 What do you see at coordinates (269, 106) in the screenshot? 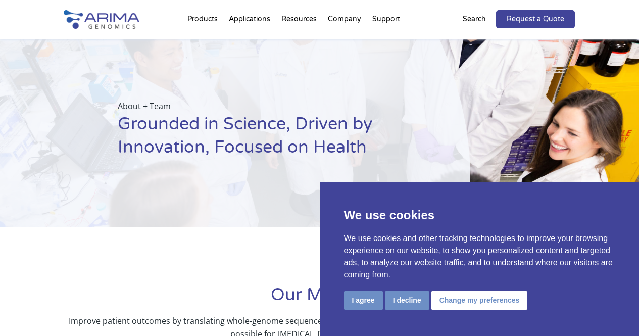
I see `p: About + Team` at bounding box center [269, 106].